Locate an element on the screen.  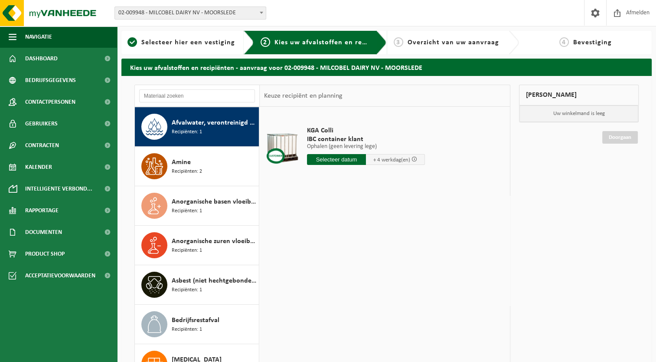
span: Gebruikers is located at coordinates (41, 124).